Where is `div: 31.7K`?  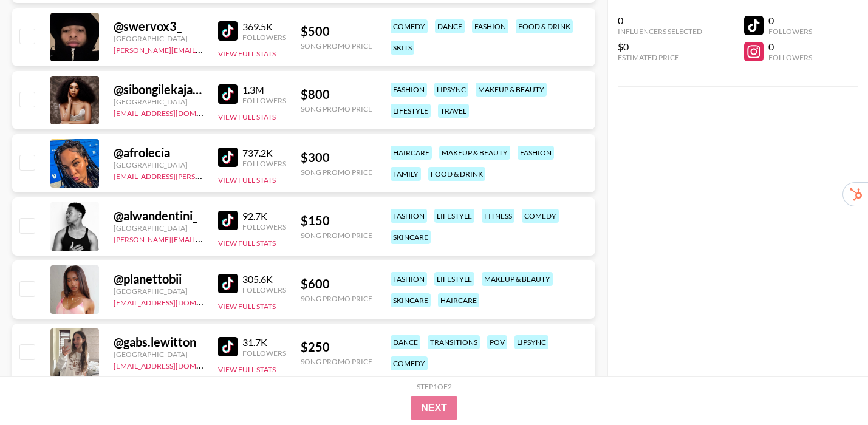 div: 31.7K is located at coordinates (264, 342).